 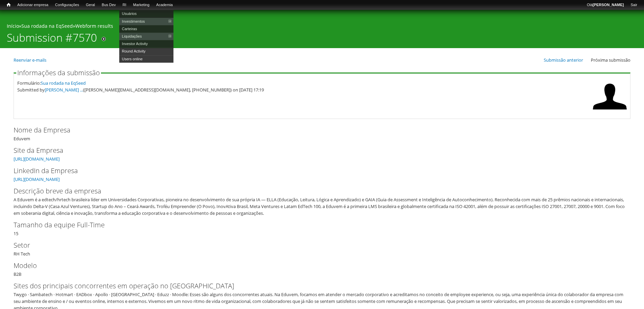 What do you see at coordinates (90, 5) in the screenshot?
I see `a: Geral` at bounding box center [90, 5].